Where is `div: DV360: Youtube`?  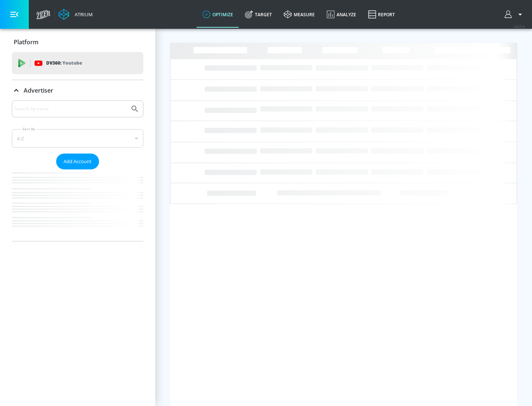
div: DV360: Youtube is located at coordinates (77, 63).